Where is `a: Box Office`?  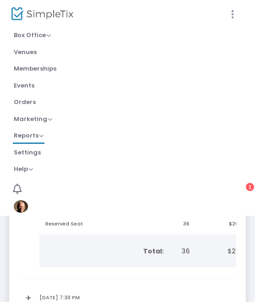 a: Box Office is located at coordinates (32, 36).